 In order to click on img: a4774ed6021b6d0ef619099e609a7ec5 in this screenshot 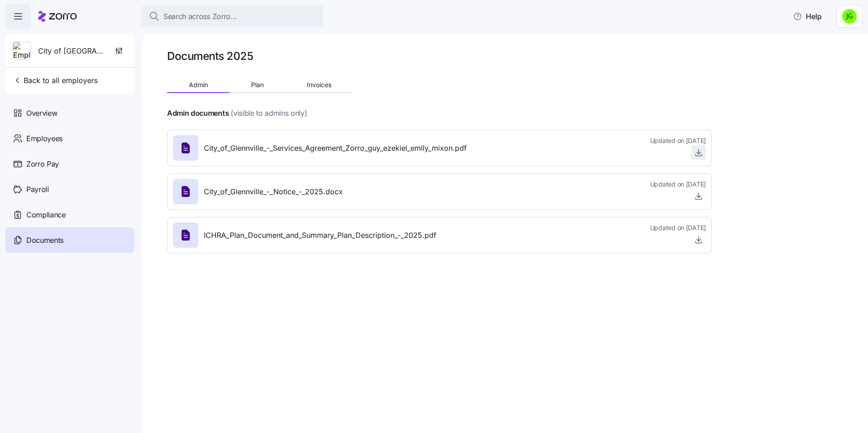, I will do `click(849, 16)`.